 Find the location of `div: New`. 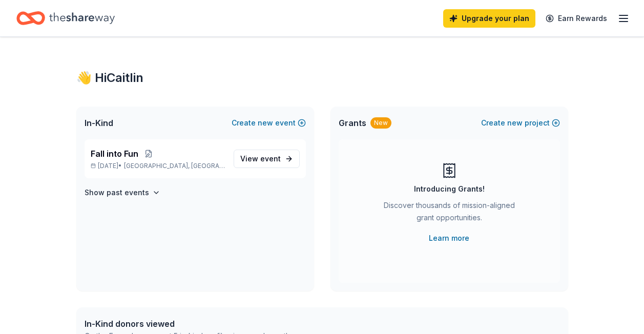

div: New is located at coordinates (380, 123).